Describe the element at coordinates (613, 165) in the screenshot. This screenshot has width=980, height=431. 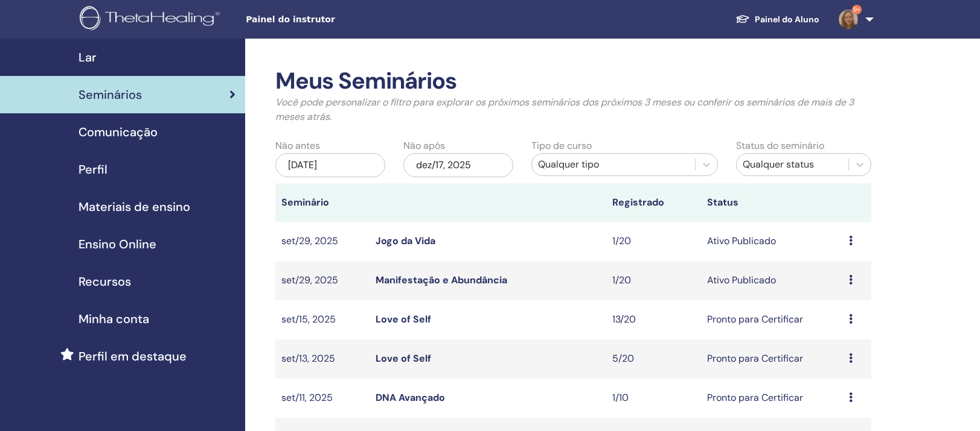
I see `div: Qualquer tipo` at that location.